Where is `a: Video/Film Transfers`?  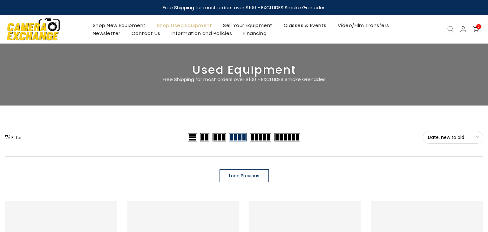 a: Video/Film Transfers is located at coordinates (363, 25).